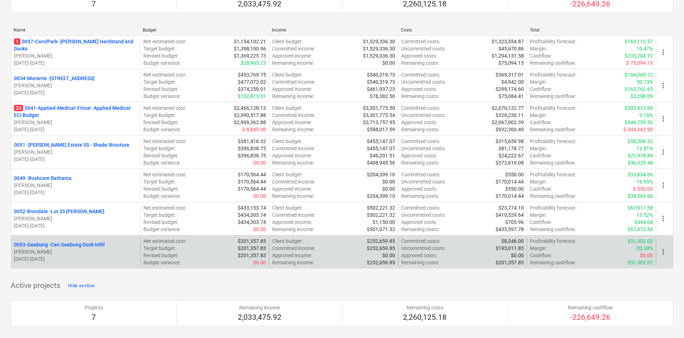 The width and height of the screenshot is (684, 338). Describe the element at coordinates (252, 82) in the screenshot. I see `p: $477,072.02` at that location.